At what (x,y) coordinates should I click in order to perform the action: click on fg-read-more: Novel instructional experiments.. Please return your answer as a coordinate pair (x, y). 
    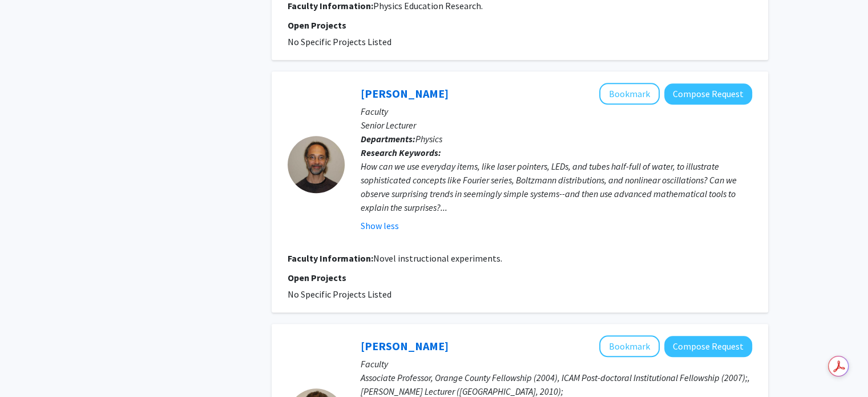
    Looking at the image, I should click on (438, 258).